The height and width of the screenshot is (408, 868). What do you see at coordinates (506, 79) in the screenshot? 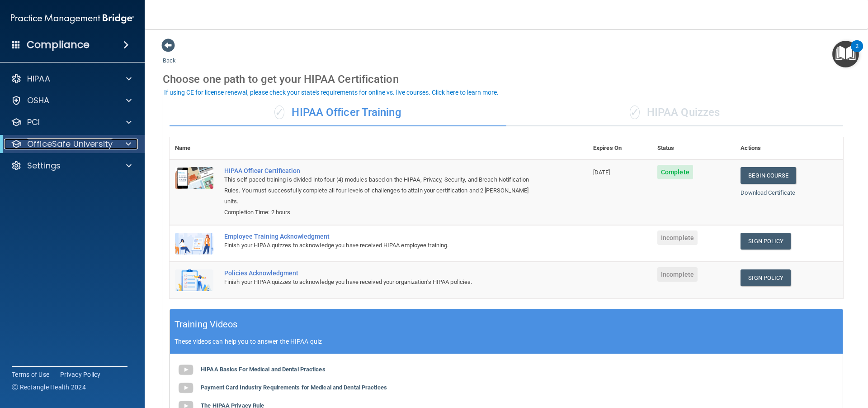
I see `div: Choose one path to get your HIPAA Certification` at bounding box center [506, 79].